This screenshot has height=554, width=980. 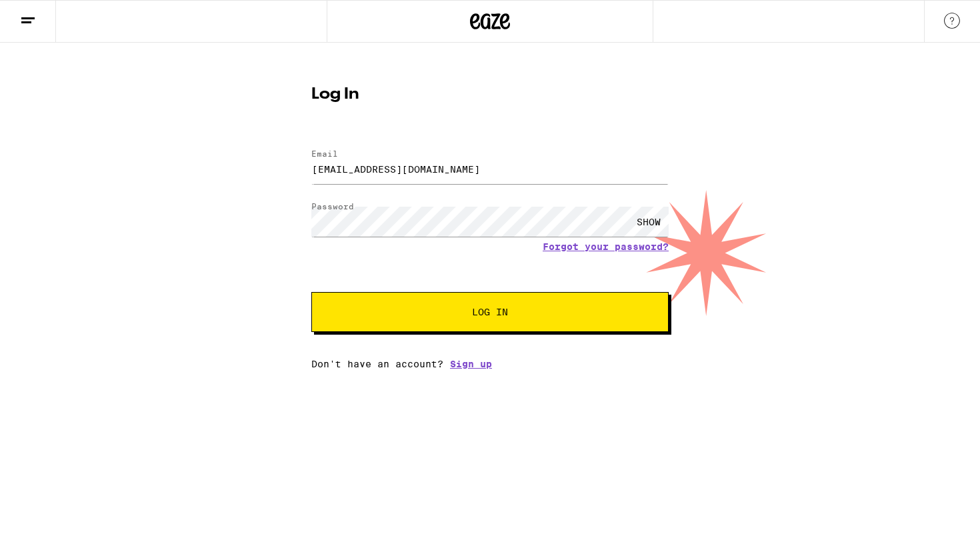 I want to click on div: SHOW, so click(x=649, y=221).